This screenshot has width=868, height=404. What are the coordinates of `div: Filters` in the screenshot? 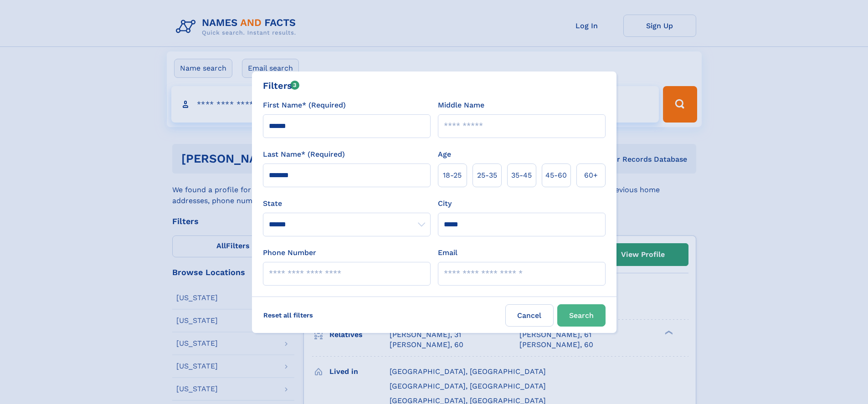 It's located at (281, 85).